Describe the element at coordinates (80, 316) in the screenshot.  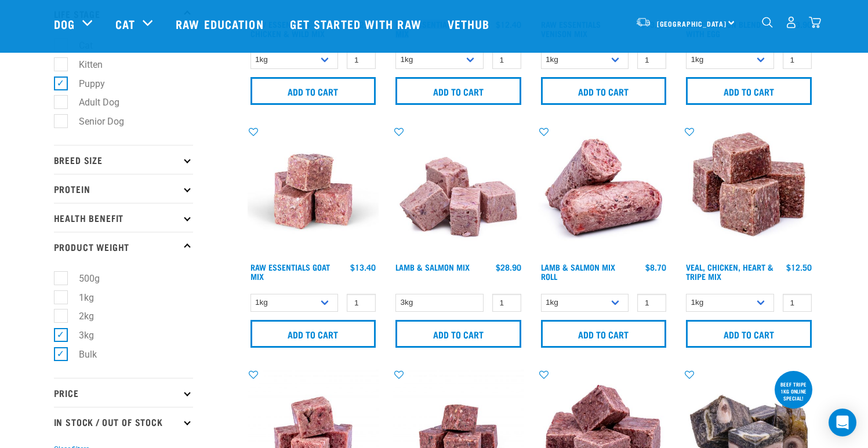
I see `label: 2kg` at that location.